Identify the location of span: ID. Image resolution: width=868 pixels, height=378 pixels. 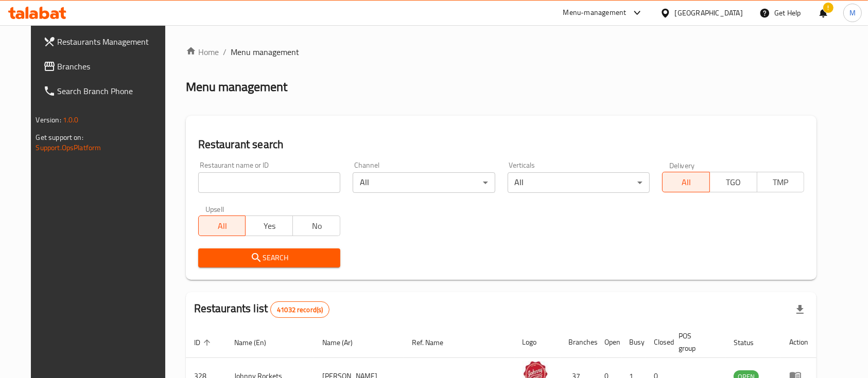
(204, 342).